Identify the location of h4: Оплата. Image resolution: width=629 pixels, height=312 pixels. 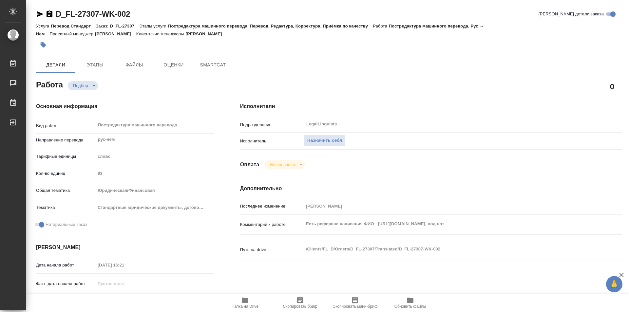
(250, 165).